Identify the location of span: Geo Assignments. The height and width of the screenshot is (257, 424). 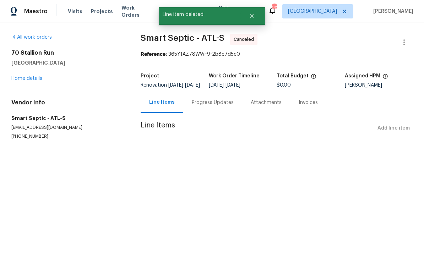
(239, 11).